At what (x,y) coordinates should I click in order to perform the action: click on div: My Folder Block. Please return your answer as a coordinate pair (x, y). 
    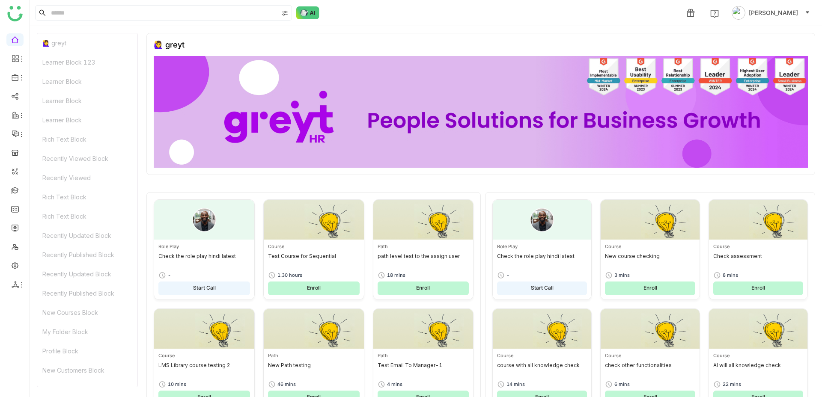
    Looking at the image, I should click on (87, 332).